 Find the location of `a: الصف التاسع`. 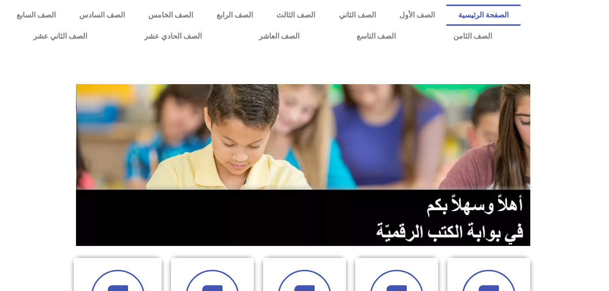

a: الصف التاسع is located at coordinates (376, 36).